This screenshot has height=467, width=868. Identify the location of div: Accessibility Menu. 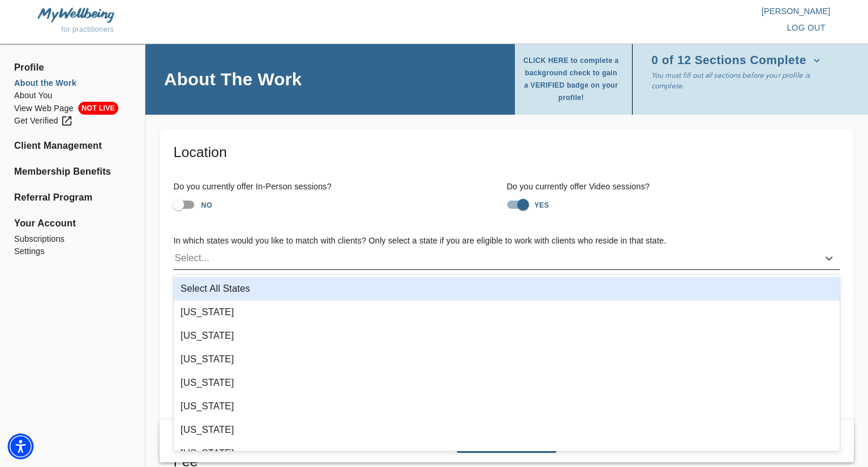
(20, 447).